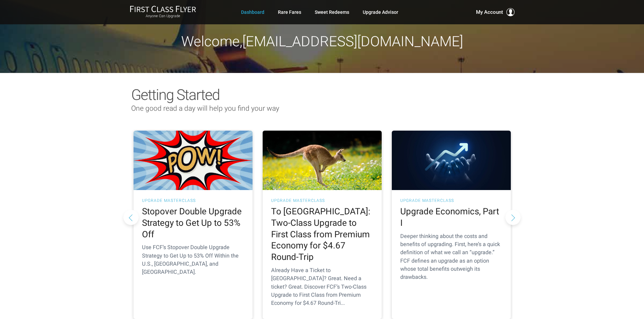 Image resolution: width=644 pixels, height=319 pixels. I want to click on small: Anyone Can Upgrade, so click(163, 16).